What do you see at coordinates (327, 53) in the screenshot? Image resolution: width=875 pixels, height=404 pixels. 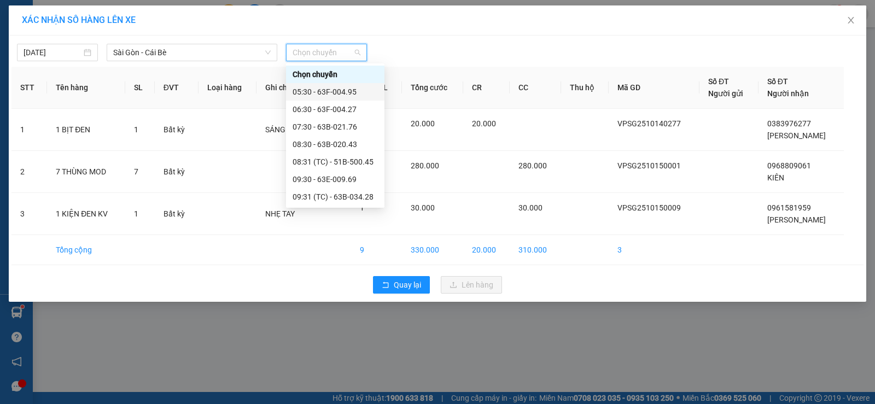 I see `span: Chọn chuyến` at bounding box center [327, 53].